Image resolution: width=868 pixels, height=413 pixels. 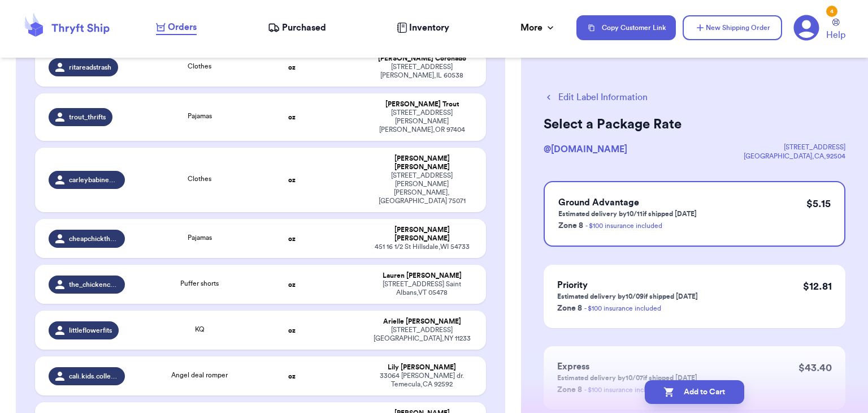 What do you see at coordinates (423, 28) in the screenshot?
I see `a: Inventory` at bounding box center [423, 28].